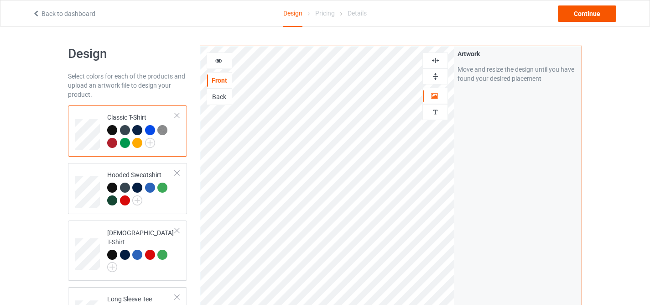  I want to click on div: Select colors for each of the products and upload an artwork file to design your product., so click(127, 85).